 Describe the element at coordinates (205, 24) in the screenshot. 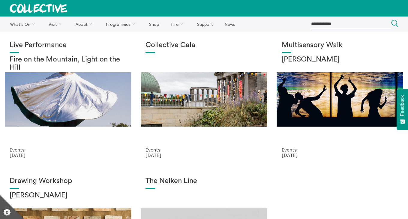

I see `a: Support` at that location.